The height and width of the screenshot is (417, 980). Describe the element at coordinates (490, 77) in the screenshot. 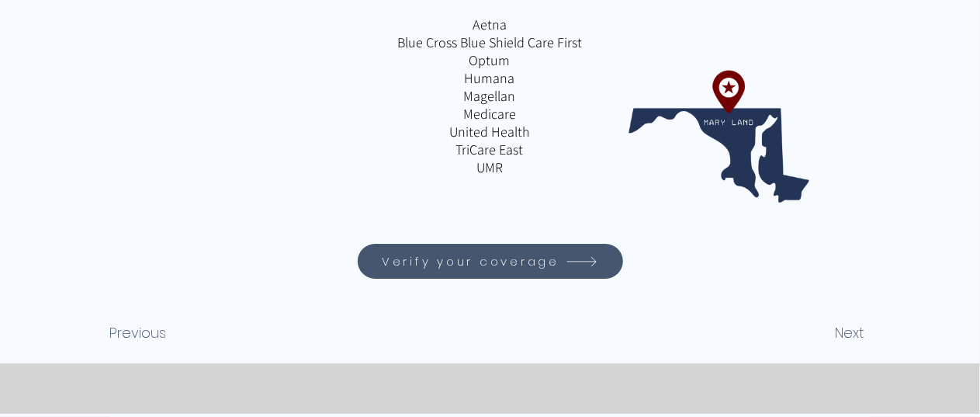

I see `p: Humana` at that location.